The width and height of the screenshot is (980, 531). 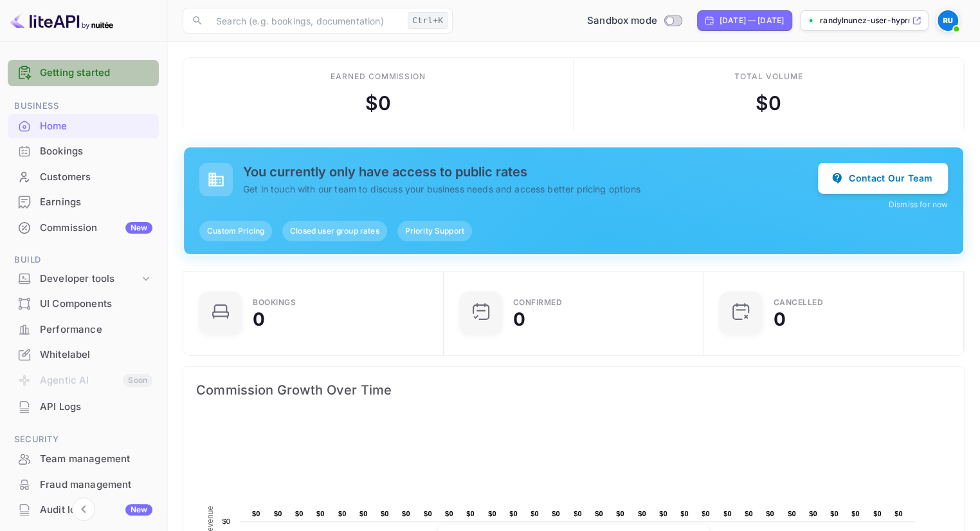 What do you see at coordinates (83, 227) in the screenshot?
I see `a: CommissionNew` at bounding box center [83, 227].